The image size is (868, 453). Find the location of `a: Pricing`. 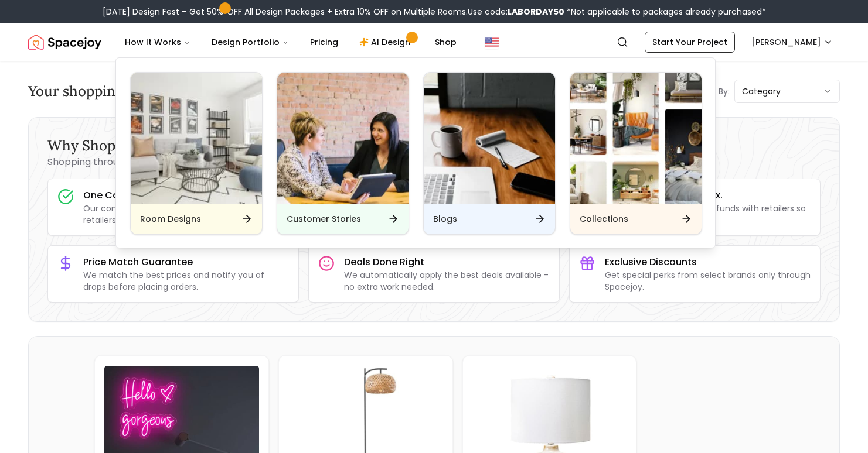

a: Pricing is located at coordinates (324, 42).